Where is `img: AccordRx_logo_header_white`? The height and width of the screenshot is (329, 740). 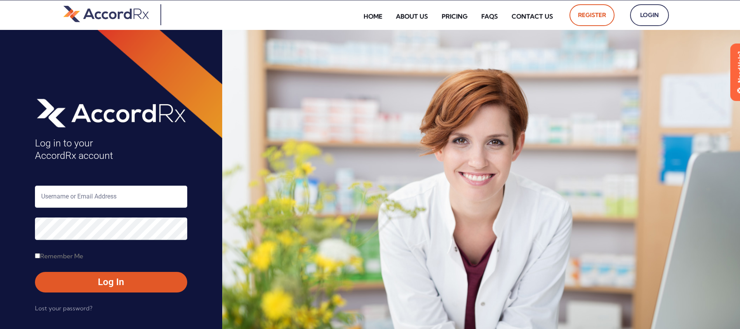
img: AccordRx_logo_header_white is located at coordinates (111, 113).